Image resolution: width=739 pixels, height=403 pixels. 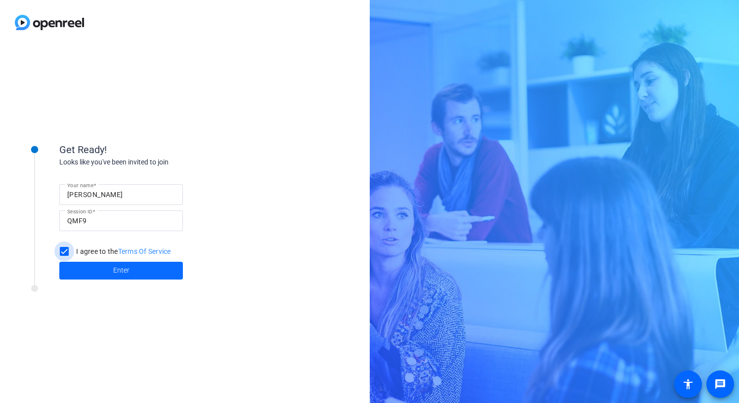 I want to click on label: I agree to the, so click(x=123, y=251).